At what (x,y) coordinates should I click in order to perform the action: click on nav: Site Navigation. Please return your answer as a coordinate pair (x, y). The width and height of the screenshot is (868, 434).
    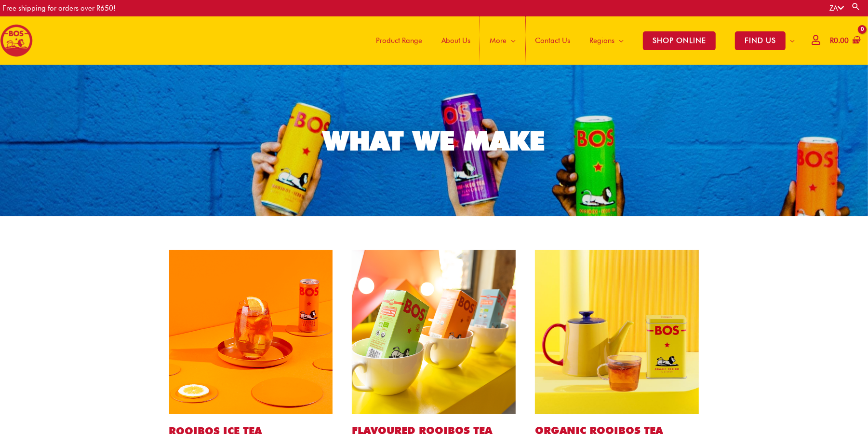
    Looking at the image, I should click on (582, 41).